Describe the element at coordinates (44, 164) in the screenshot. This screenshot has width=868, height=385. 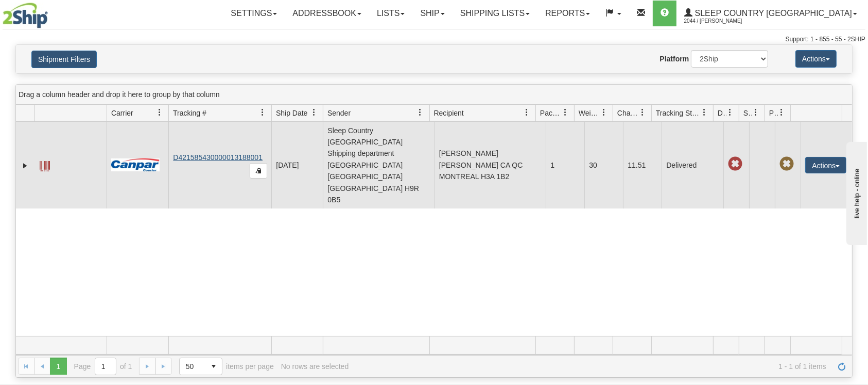
I see `a: Label` at that location.